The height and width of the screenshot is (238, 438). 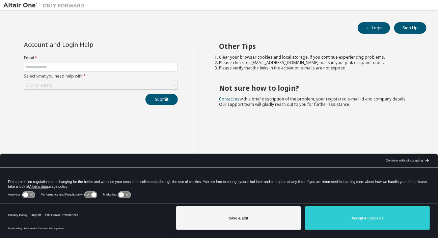 I want to click on div: Account and Login Help, so click(x=85, y=45).